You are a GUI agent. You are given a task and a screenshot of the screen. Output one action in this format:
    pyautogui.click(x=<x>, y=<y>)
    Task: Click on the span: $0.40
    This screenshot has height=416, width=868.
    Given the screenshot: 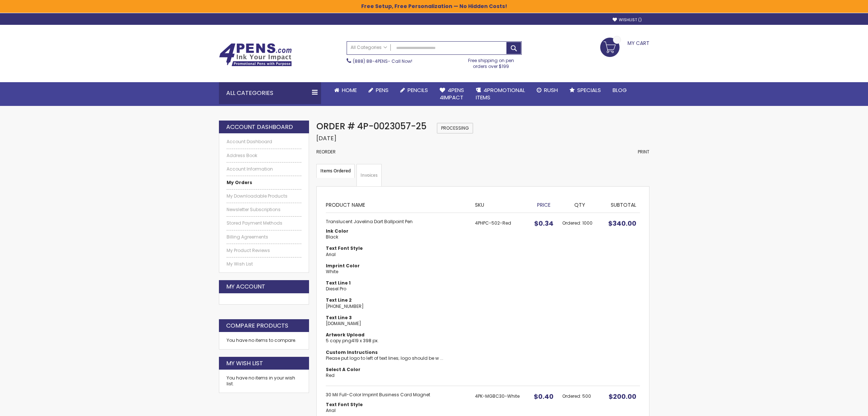 What is the action you would take?
    pyautogui.click(x=544, y=396)
    